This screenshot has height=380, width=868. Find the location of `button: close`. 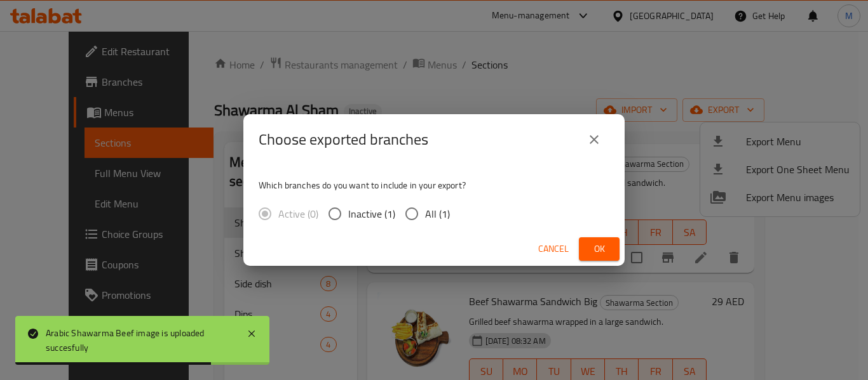

button: close is located at coordinates (594, 140).